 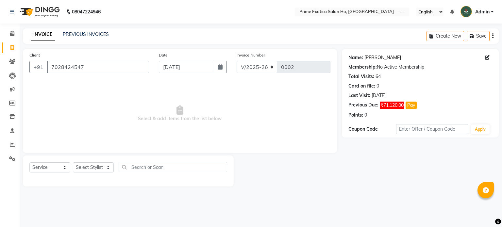 What do you see at coordinates (483, 12) in the screenshot?
I see `span: Admin` at bounding box center [483, 12].